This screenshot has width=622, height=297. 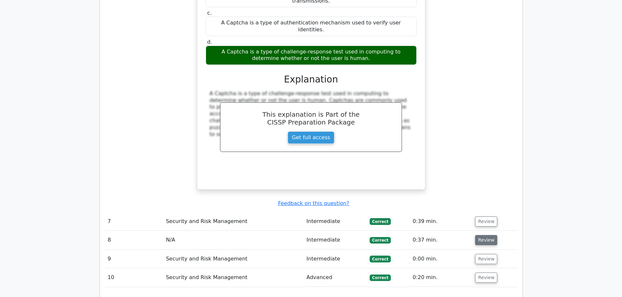 I want to click on td: 7, so click(x=134, y=222).